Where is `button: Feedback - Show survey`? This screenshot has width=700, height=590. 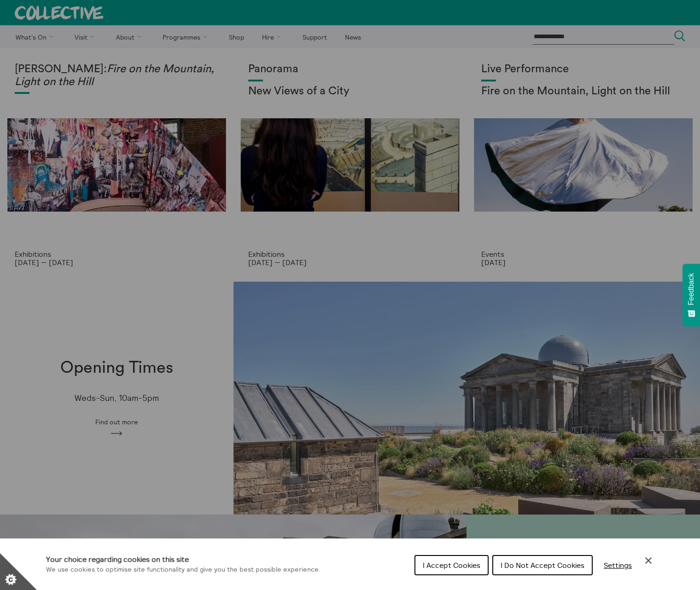
button: Feedback - Show survey is located at coordinates (691, 295).